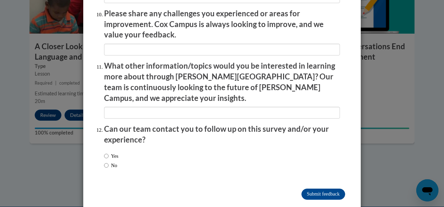  I want to click on label: Yes, so click(111, 156).